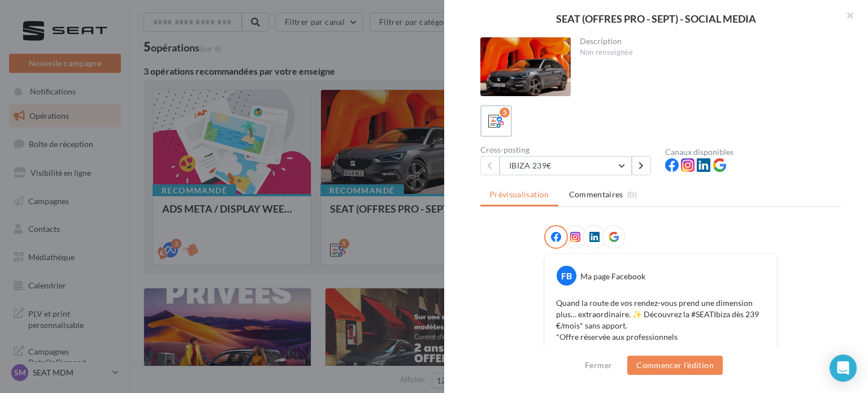 The image size is (868, 393). I want to click on span: Commentaires, so click(597, 194).